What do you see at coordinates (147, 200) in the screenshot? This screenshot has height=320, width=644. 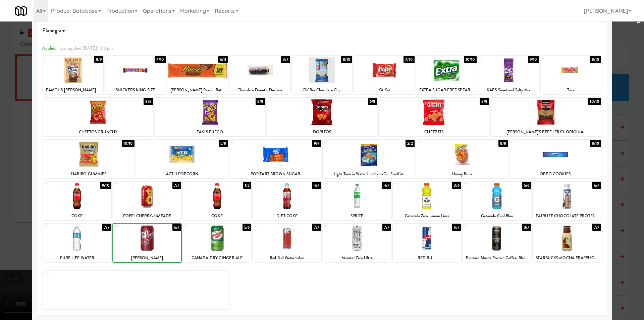 I see `div: 227/7POPPI CHERRY-LIMEADE` at bounding box center [147, 200].